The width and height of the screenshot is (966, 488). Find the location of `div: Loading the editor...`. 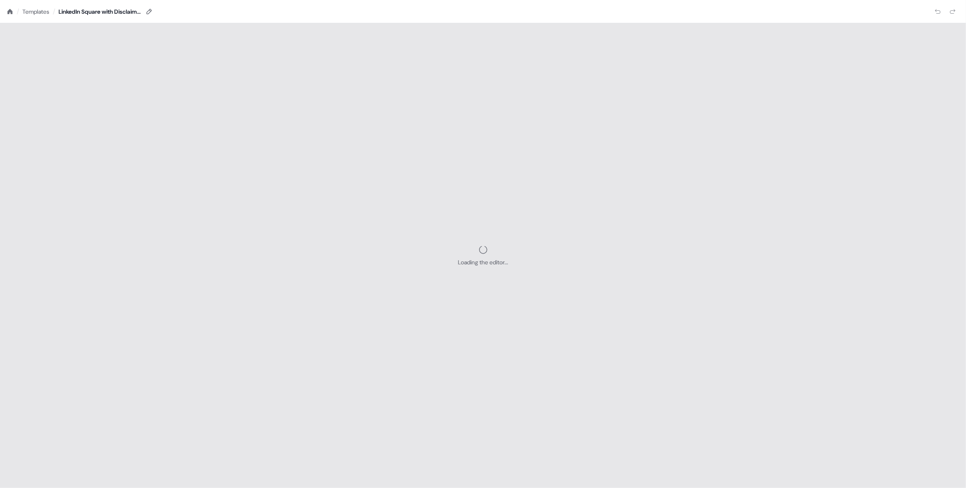

div: Loading the editor... is located at coordinates (483, 262).